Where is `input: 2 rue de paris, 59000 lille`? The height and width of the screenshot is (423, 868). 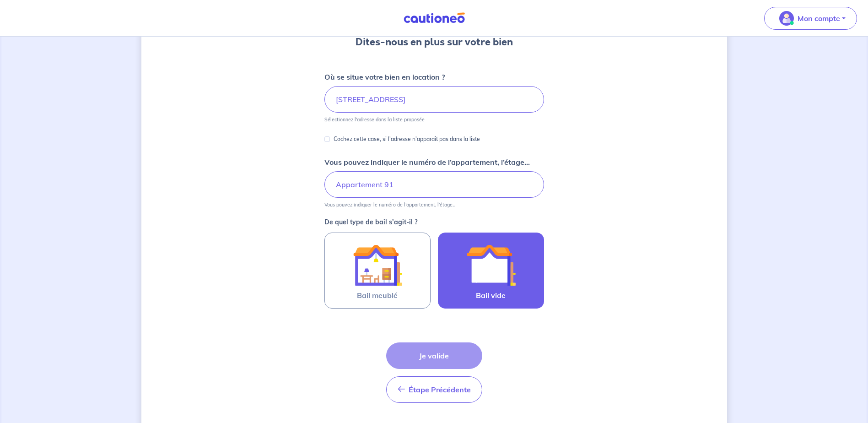
input: 2 rue de paris, 59000 lille is located at coordinates (435, 99).